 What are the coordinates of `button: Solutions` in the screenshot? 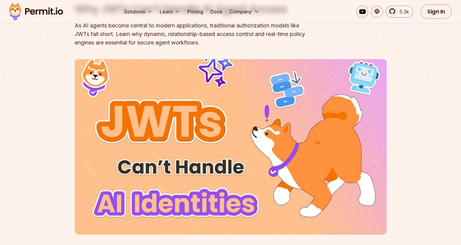 It's located at (138, 12).